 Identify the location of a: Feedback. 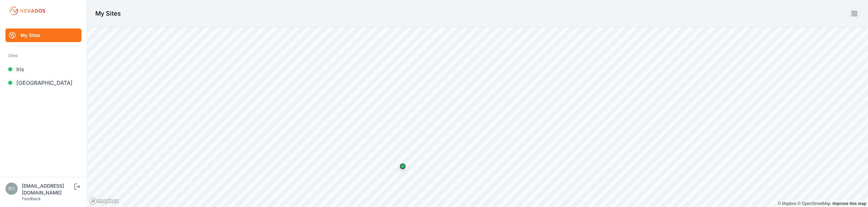
(32, 199).